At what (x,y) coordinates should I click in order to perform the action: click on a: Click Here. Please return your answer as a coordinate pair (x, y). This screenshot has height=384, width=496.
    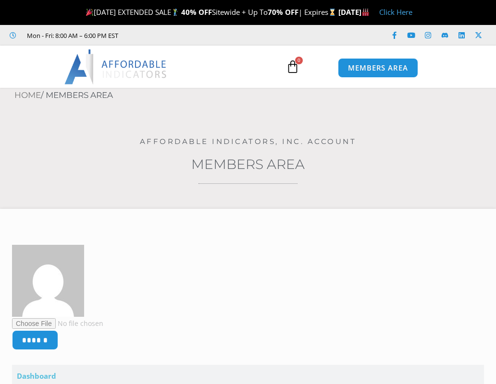
    Looking at the image, I should click on (395, 12).